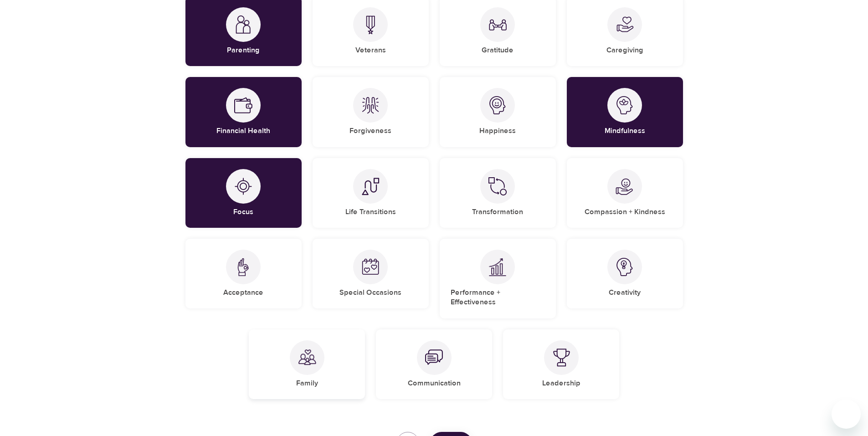  What do you see at coordinates (243, 267) in the screenshot?
I see `img: Acceptance` at bounding box center [243, 267].